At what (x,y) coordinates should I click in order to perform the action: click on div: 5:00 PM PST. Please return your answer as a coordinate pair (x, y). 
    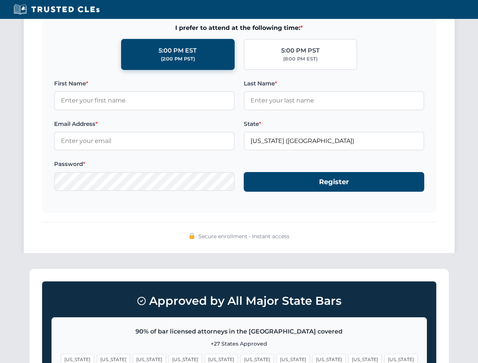
    Looking at the image, I should click on (300, 51).